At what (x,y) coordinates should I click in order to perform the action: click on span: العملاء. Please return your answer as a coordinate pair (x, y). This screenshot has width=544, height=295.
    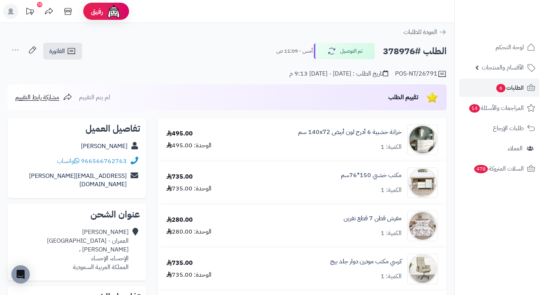
    Looking at the image, I should click on (515, 148).